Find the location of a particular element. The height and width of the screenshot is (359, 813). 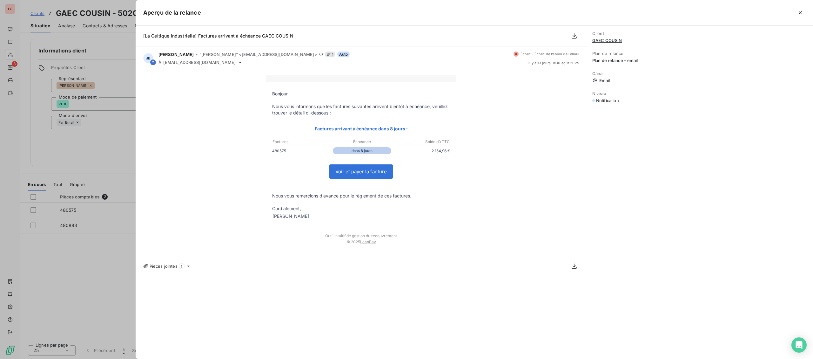

span: À is located at coordinates (160, 62).